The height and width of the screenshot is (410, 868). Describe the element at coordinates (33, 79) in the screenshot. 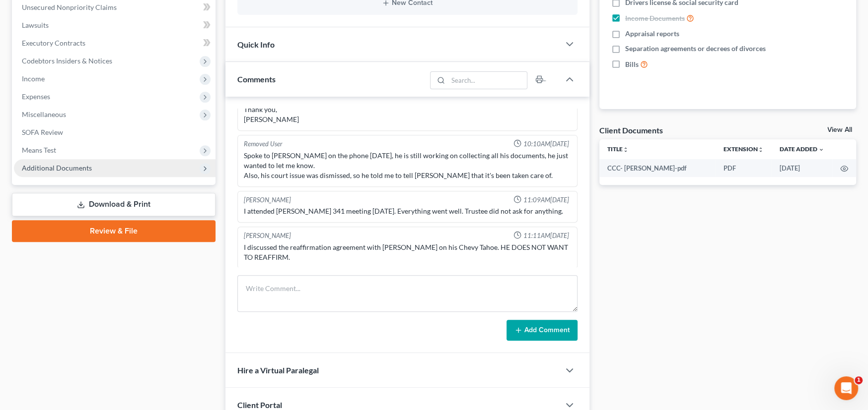

I see `span: Income` at that location.